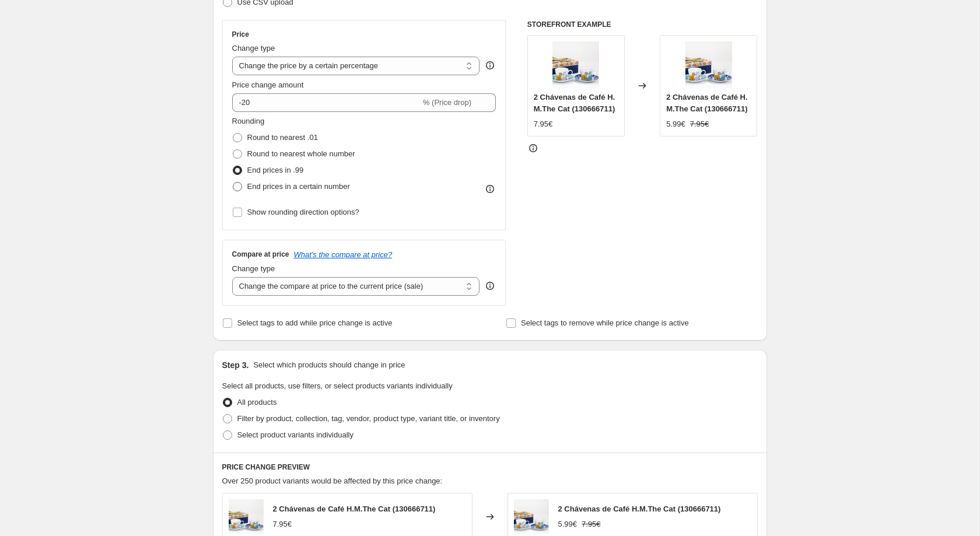  What do you see at coordinates (268, 84) in the screenshot?
I see `span: Price change amount` at bounding box center [268, 84].